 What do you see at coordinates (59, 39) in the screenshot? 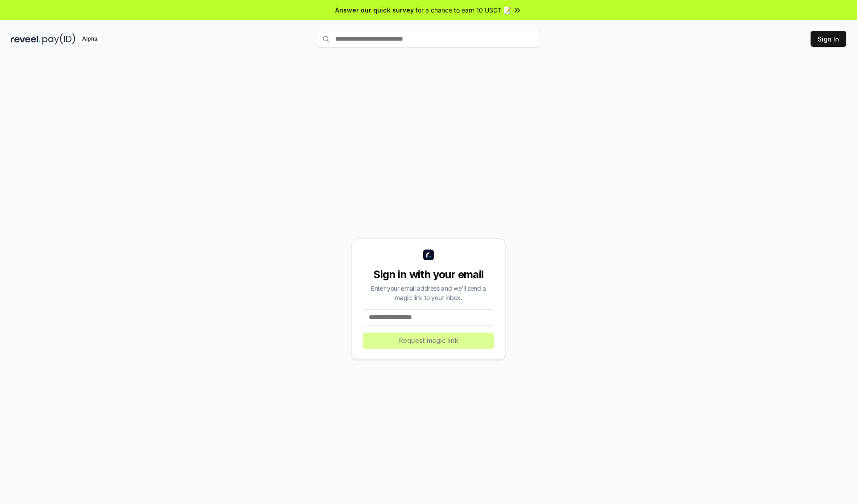
I see `img: pay_id` at bounding box center [59, 39].